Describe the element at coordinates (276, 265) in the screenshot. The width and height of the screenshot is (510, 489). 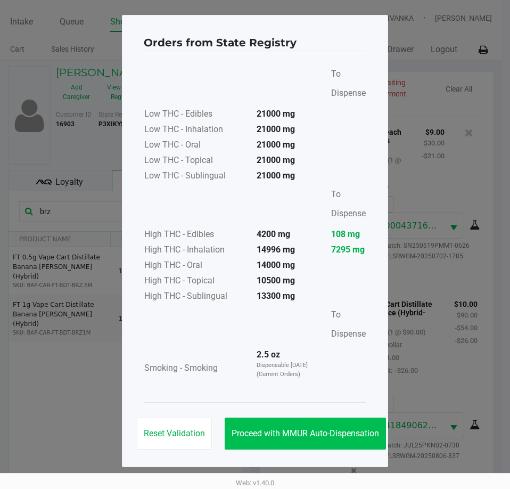
I see `strong: 14000 mg` at that location.